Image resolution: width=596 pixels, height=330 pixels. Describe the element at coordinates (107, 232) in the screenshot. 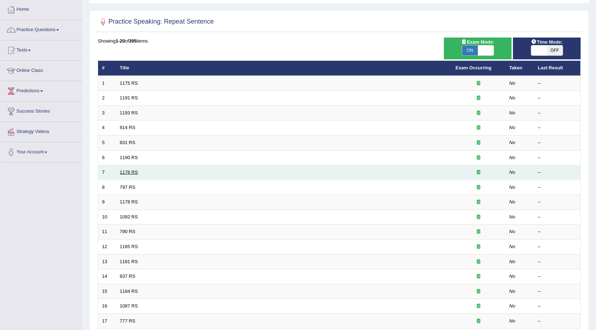

I see `td: 11` at that location.